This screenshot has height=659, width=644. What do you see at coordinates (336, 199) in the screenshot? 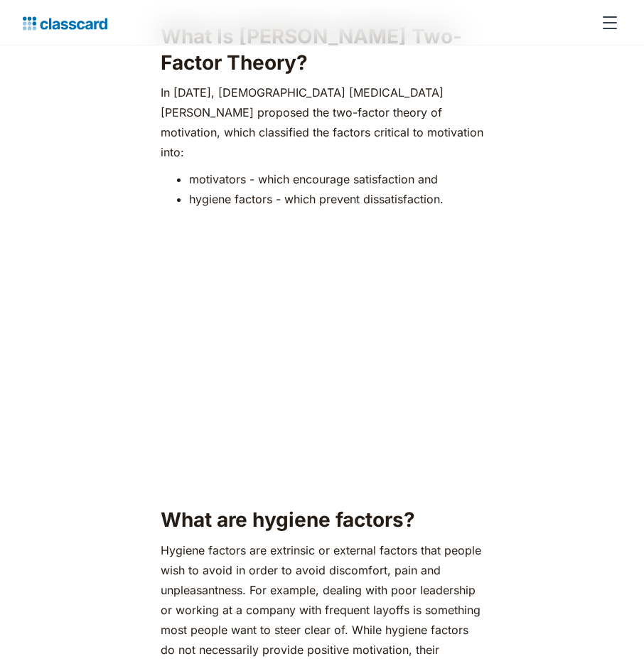
I see `li: hygiene factors - which prevent dissatisfaction.` at bounding box center [336, 199].